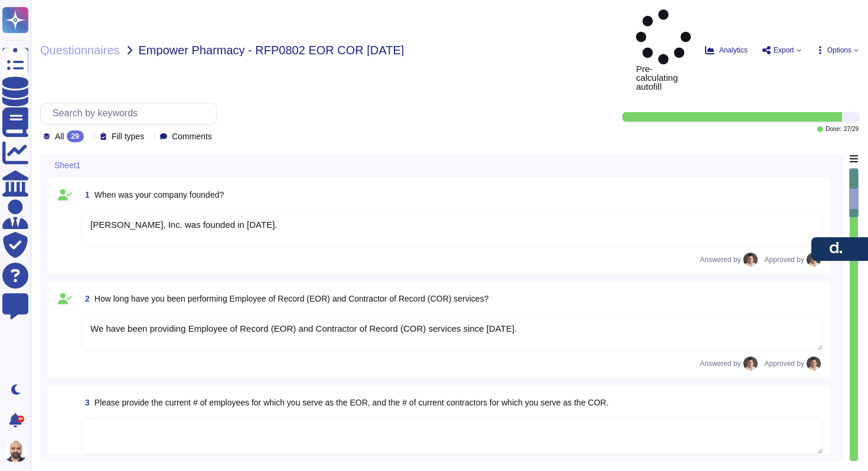 The image size is (868, 471). What do you see at coordinates (663, 50) in the screenshot?
I see `span: Pre-calculating autofill` at bounding box center [663, 50].